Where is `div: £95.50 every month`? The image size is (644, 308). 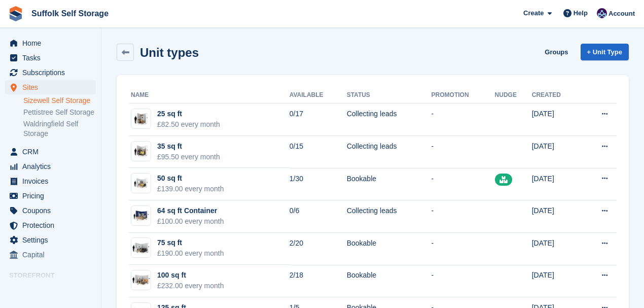
div: £95.50 every month is located at coordinates (188, 156).